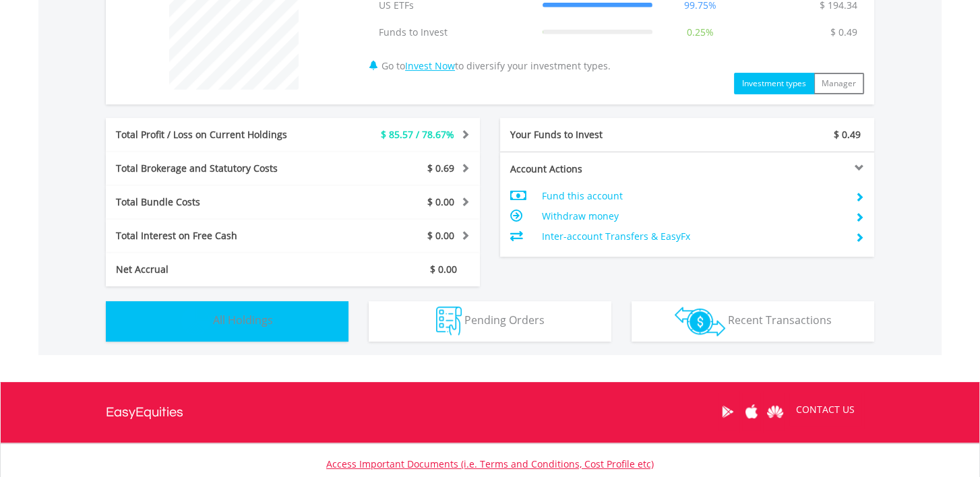 This screenshot has width=980, height=477. What do you see at coordinates (594, 135) in the screenshot?
I see `div: Your Funds to Invest` at bounding box center [594, 135].